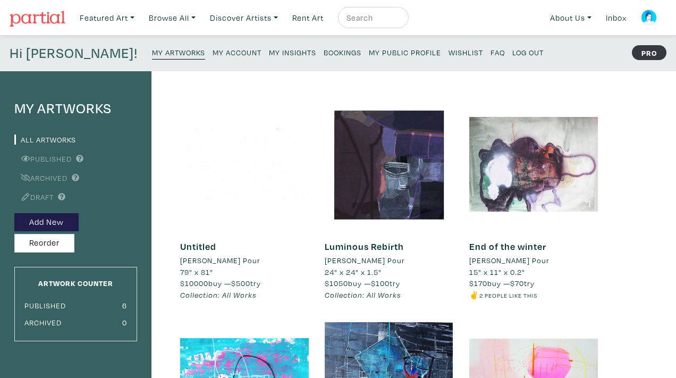 The height and width of the screenshot is (378, 676). What do you see at coordinates (372, 18) in the screenshot?
I see `input: Search` at bounding box center [372, 18].